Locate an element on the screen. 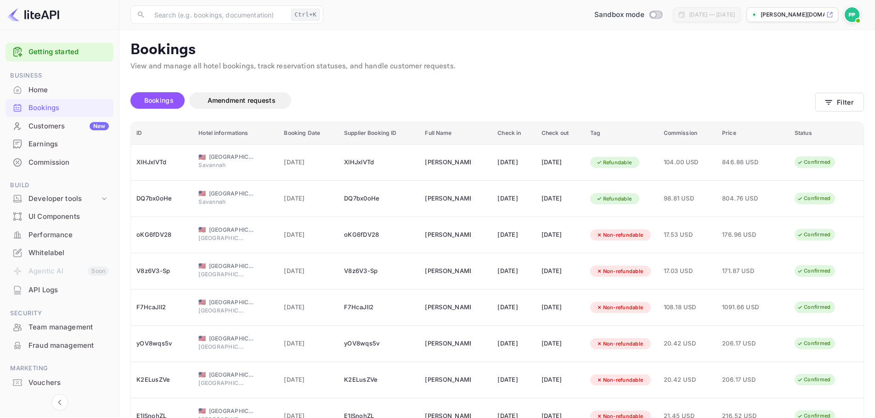 The height and width of the screenshot is (418, 875). img: Paul Peddrick is located at coordinates (852, 15).